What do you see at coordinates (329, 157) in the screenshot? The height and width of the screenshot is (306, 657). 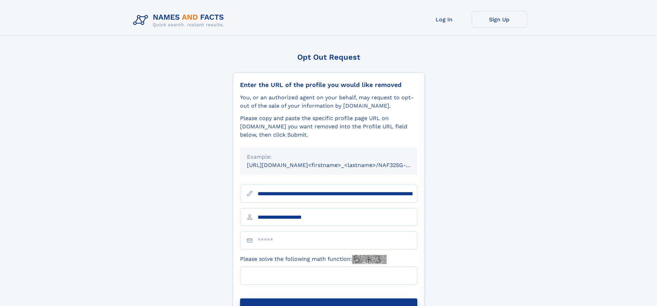 I see `div: Example:` at bounding box center [329, 157].